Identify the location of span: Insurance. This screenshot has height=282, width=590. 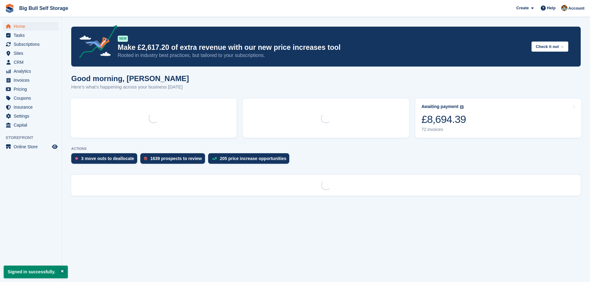
(32, 107).